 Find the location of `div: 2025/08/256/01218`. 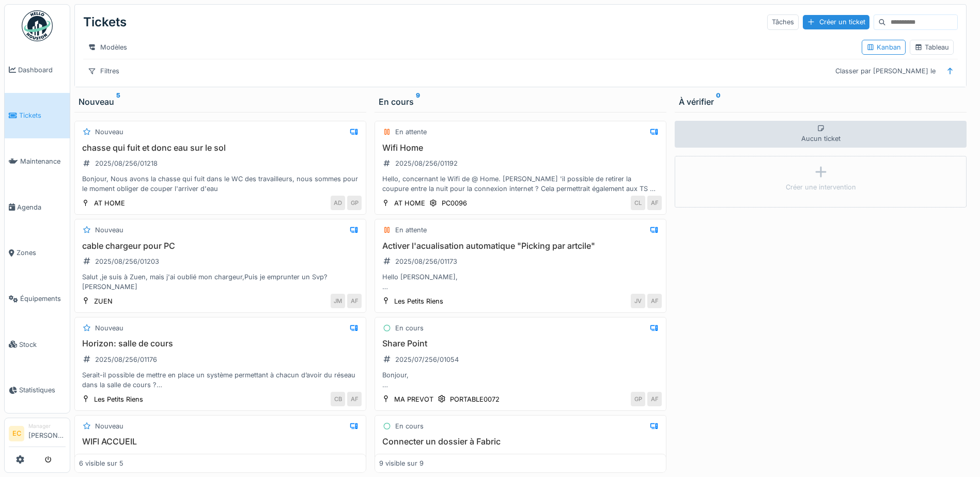

div: 2025/08/256/01218 is located at coordinates (126, 163).